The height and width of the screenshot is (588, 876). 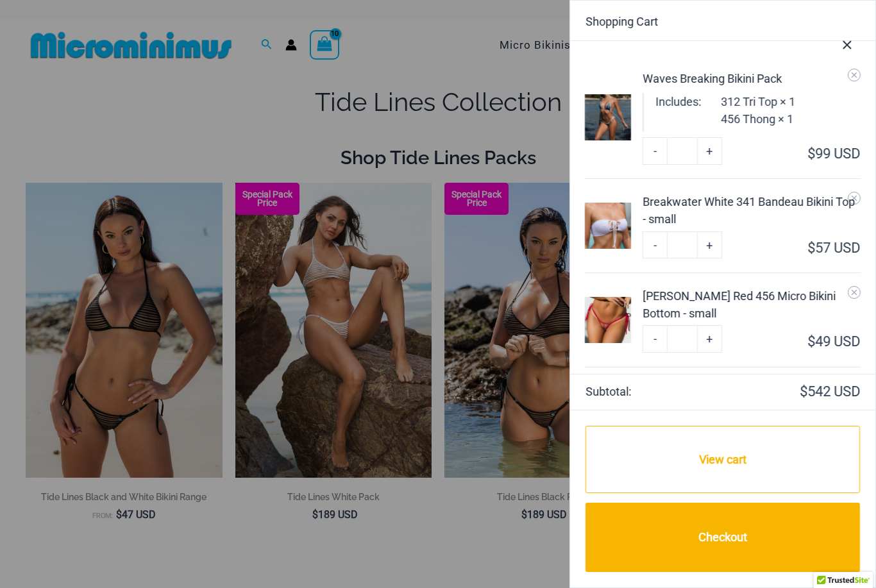 I want to click on bdi: 542 USD, so click(x=830, y=391).